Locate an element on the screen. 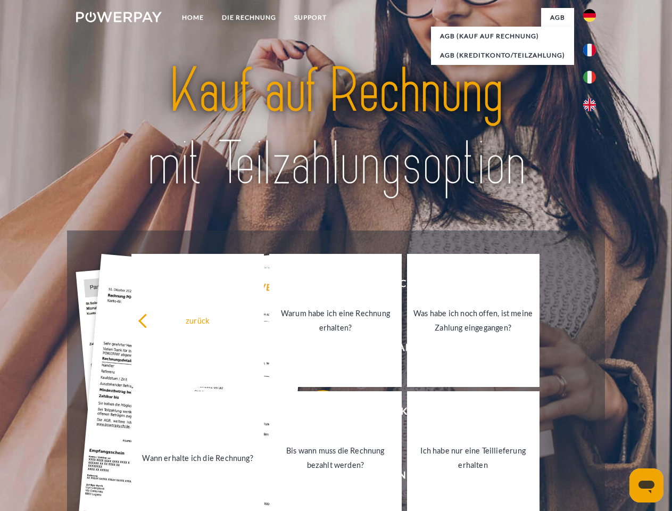 The width and height of the screenshot is (672, 511). a: AGB (Kreditkonto/Teilzahlung) is located at coordinates (502, 55).